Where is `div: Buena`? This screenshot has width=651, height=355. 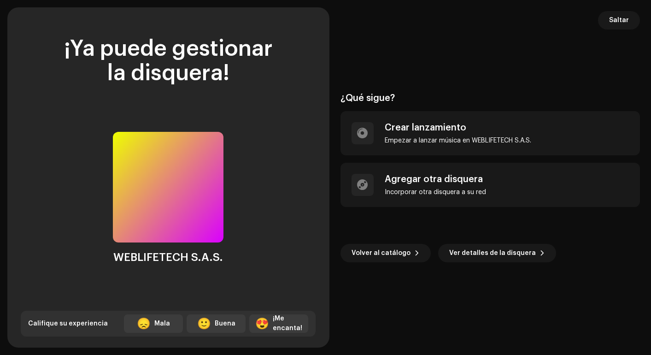
div: Buena is located at coordinates (225, 324).